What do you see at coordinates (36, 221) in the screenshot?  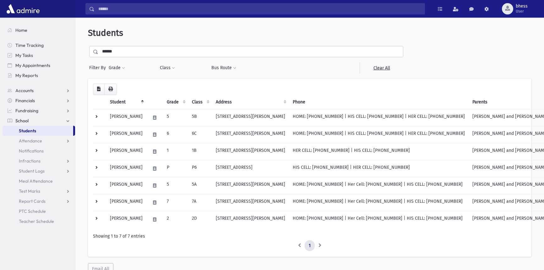 I see `span: Teacher Schedule` at bounding box center [36, 221].